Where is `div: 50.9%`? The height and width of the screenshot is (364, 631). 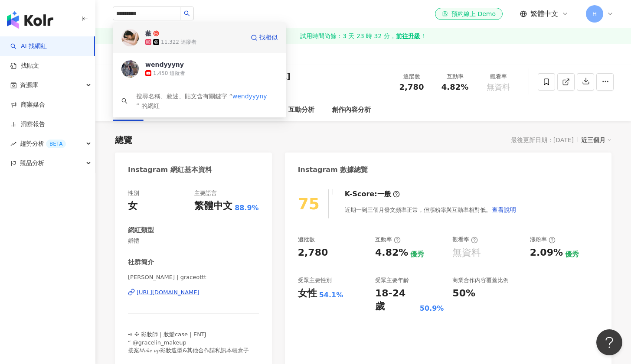
div: 50.9% is located at coordinates (432, 309).